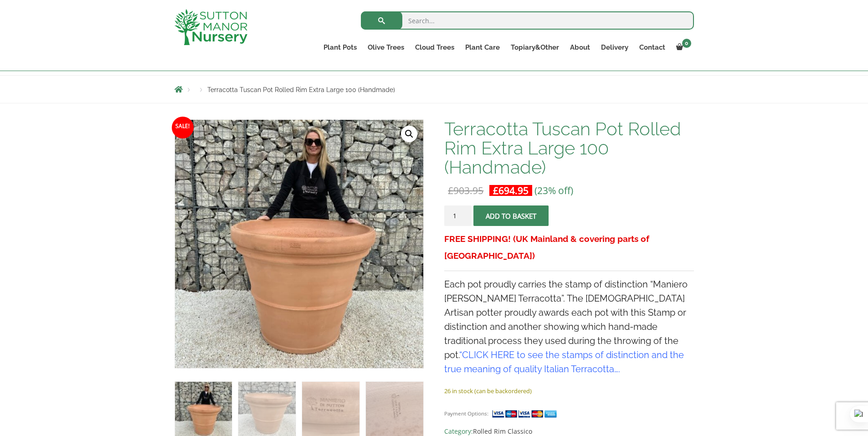  I want to click on span: Terracotta Tuscan Pot Rolled Rim Extra Large 100 (Handmade), so click(301, 89).